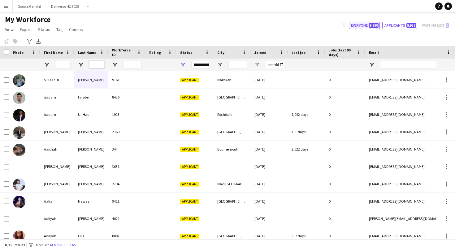  Describe the element at coordinates (9, 29) in the screenshot. I see `a: View` at that location.